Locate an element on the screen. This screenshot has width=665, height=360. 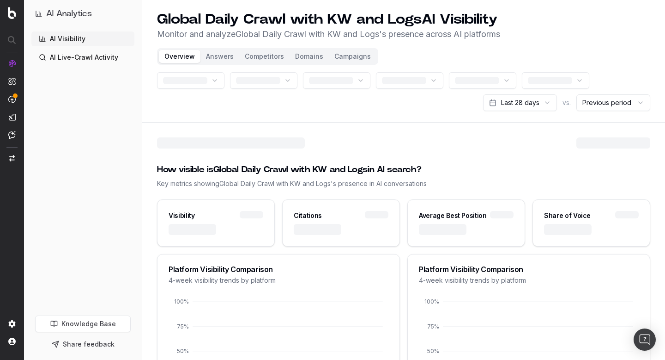
button: Share feedback is located at coordinates (83, 344).